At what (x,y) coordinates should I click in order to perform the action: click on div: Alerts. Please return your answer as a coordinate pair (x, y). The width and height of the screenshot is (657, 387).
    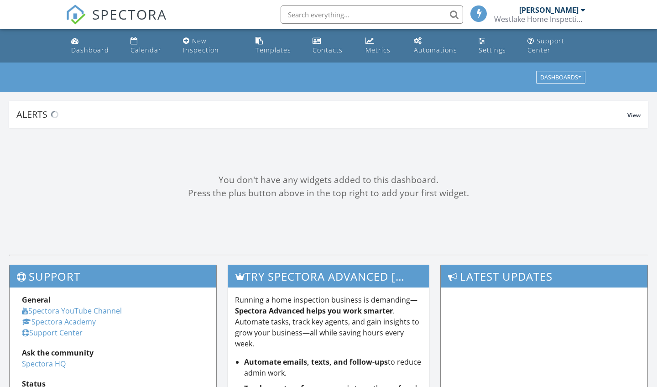
    Looking at the image, I should click on (322, 114).